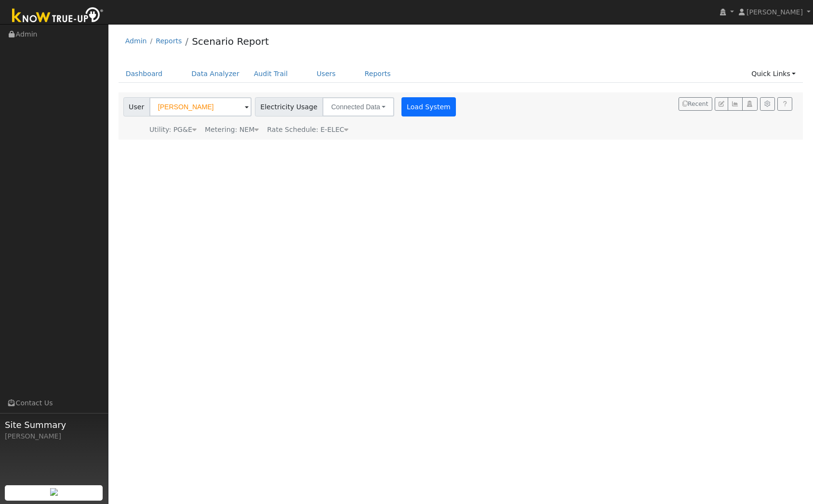 The image size is (813, 504). What do you see at coordinates (359, 107) in the screenshot?
I see `button: Connected Data` at bounding box center [359, 107].